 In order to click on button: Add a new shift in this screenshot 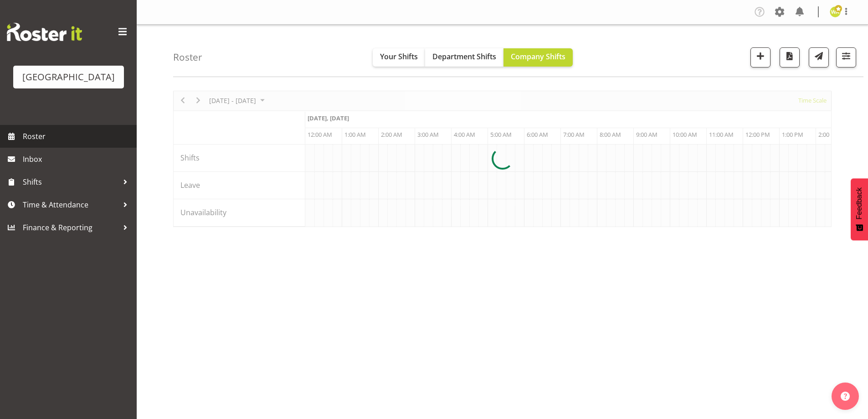, I will do `click(760, 58)`.